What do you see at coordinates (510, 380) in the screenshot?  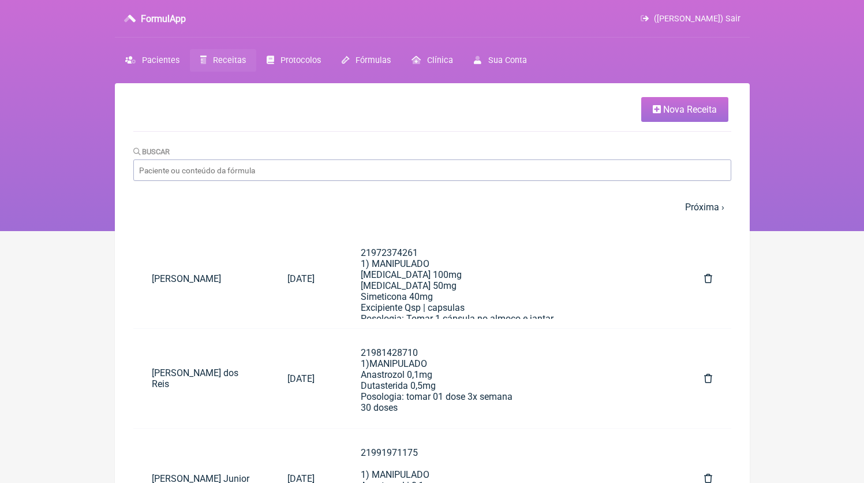 I see `div: 21981428710 1)MANIPULADO Anastrozol 0,1mg Dutasterida 0,5mg Posologia: tomar 01 dose 3x semana 30...` at bounding box center [510, 380].